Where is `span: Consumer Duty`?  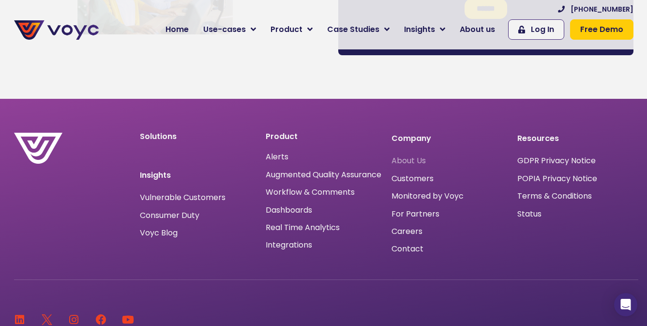 span: Consumer Duty is located at coordinates (169, 215).